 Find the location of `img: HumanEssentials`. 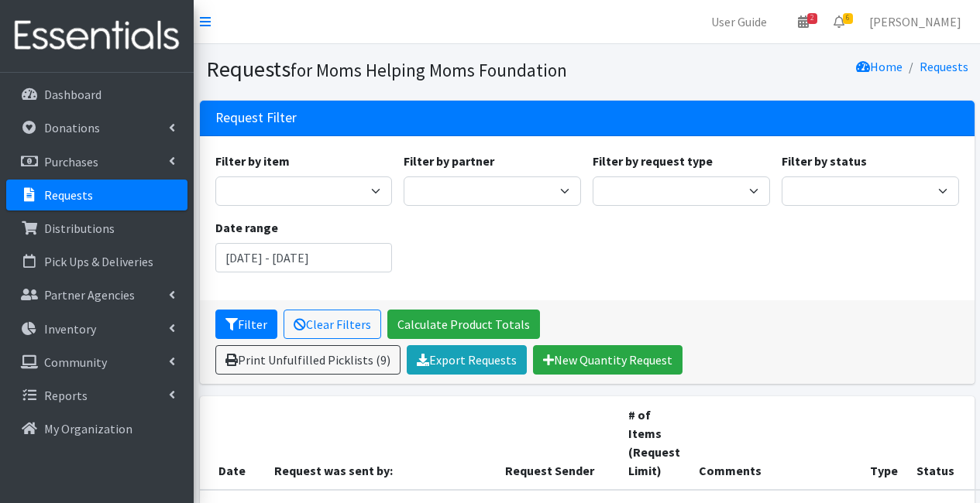

img: HumanEssentials is located at coordinates (97, 36).